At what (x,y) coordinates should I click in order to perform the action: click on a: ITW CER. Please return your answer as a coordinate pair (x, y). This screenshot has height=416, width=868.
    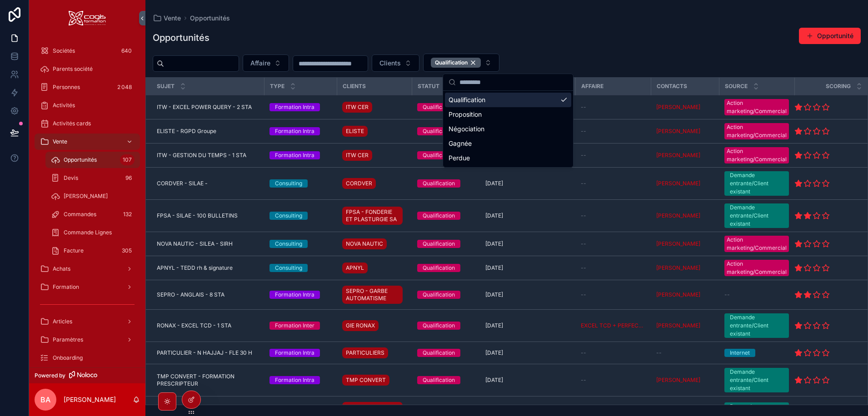
    Looking at the image, I should click on (357, 107).